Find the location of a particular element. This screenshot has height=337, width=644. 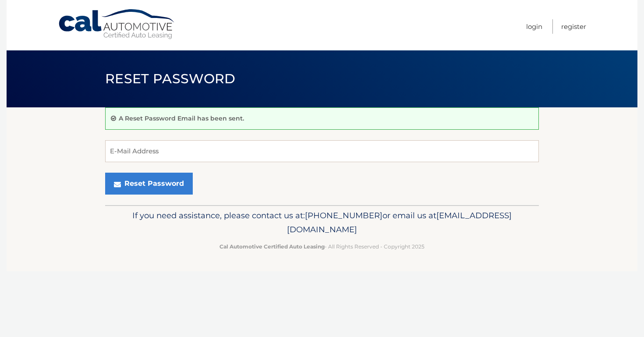

a: Cal Automotive is located at coordinates (117, 24).